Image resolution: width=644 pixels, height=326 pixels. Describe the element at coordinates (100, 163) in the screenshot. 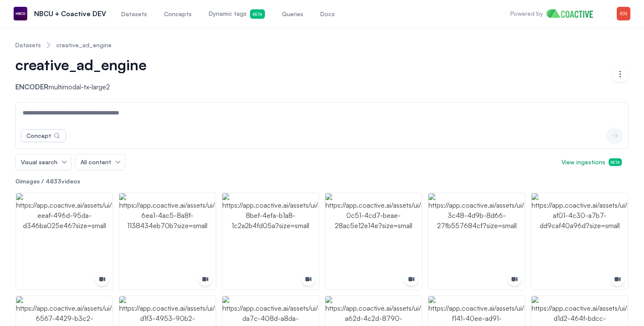

I see `button: All content` at that location.